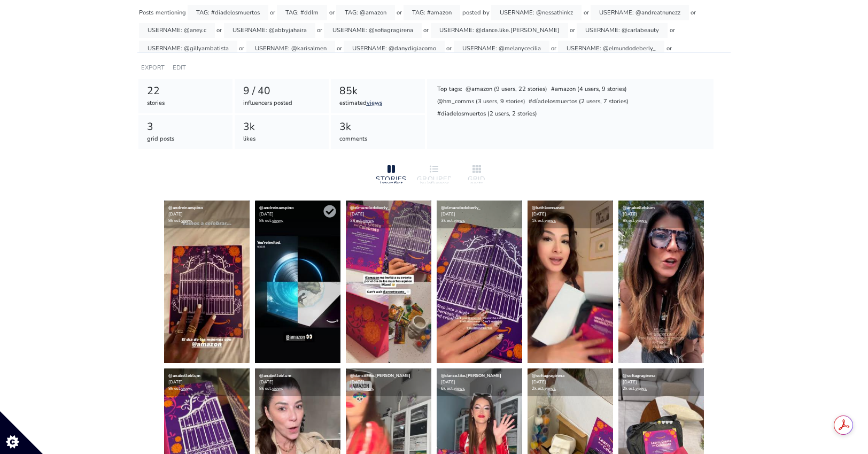 Image resolution: width=868 pixels, height=454 pixels. What do you see at coordinates (186, 103) in the screenshot?
I see `div: stories` at bounding box center [186, 103].